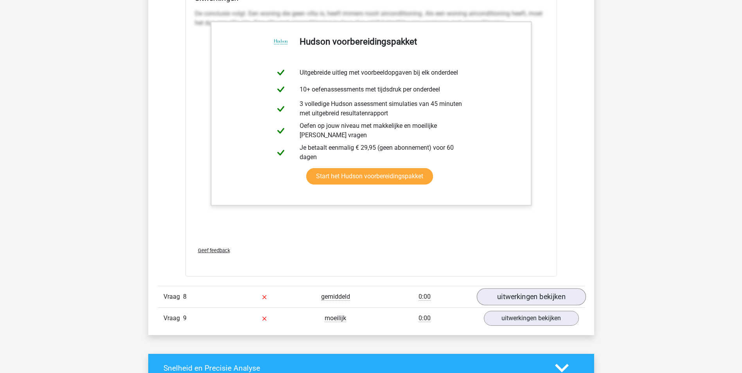 Image resolution: width=742 pixels, height=373 pixels. I want to click on a: Start het Hudson voorbereidingspakket, so click(369, 176).